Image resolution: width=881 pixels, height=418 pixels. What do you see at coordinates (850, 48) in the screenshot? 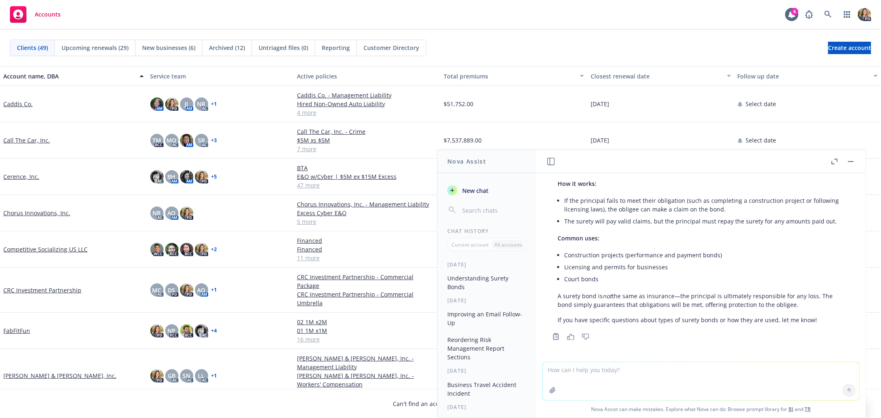
I see `a: Create account` at bounding box center [850, 48].